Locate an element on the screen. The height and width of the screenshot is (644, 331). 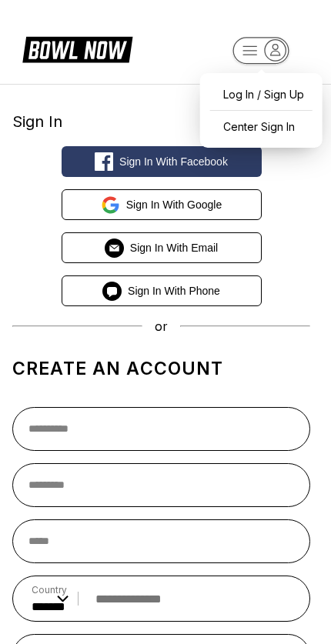
a: Log In / Sign Up is located at coordinates (261, 94).